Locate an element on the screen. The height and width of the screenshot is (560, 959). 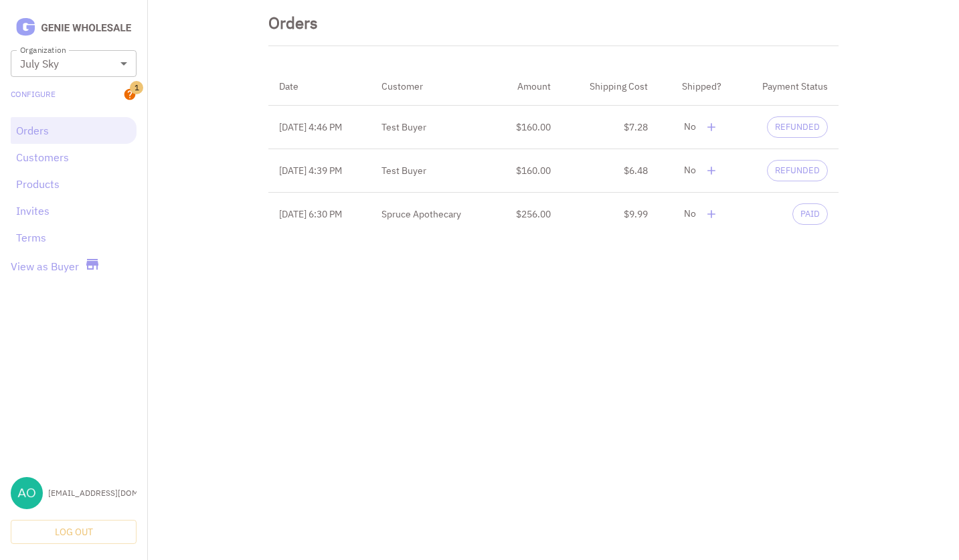
div: Orders is located at coordinates (293, 23).